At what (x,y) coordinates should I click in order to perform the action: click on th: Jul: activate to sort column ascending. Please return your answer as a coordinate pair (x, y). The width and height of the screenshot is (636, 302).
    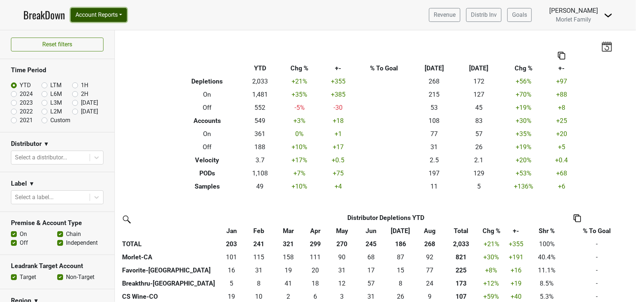
    Looking at the image, I should click on (400, 231).